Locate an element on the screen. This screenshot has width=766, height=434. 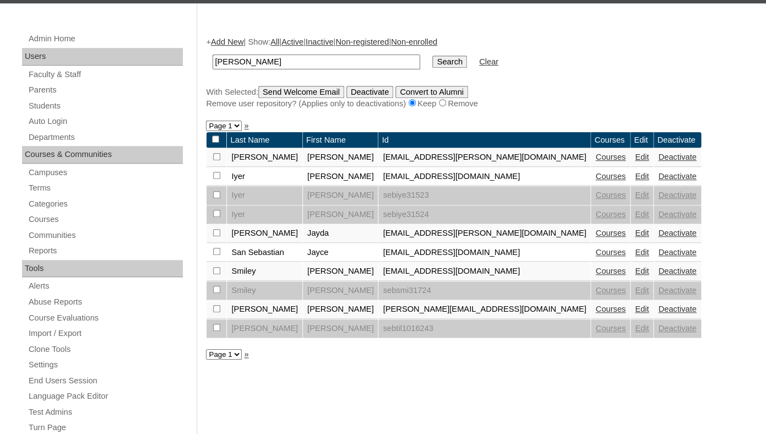
td: sebiye31524 is located at coordinates (484, 215).